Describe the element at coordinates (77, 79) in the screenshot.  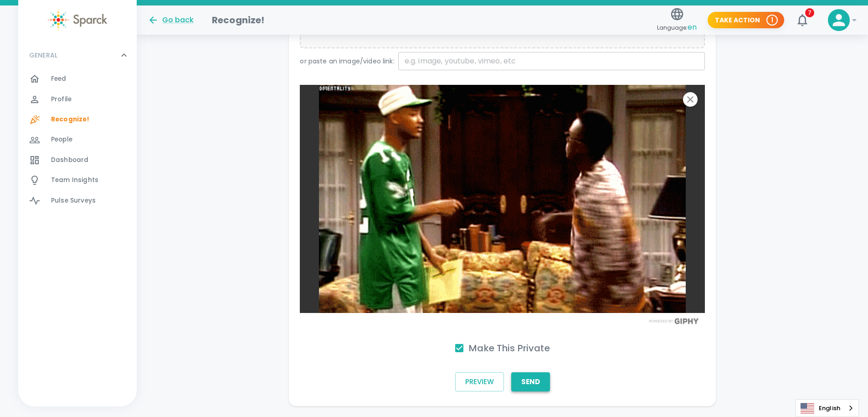
I see `div: Feed` at that location.